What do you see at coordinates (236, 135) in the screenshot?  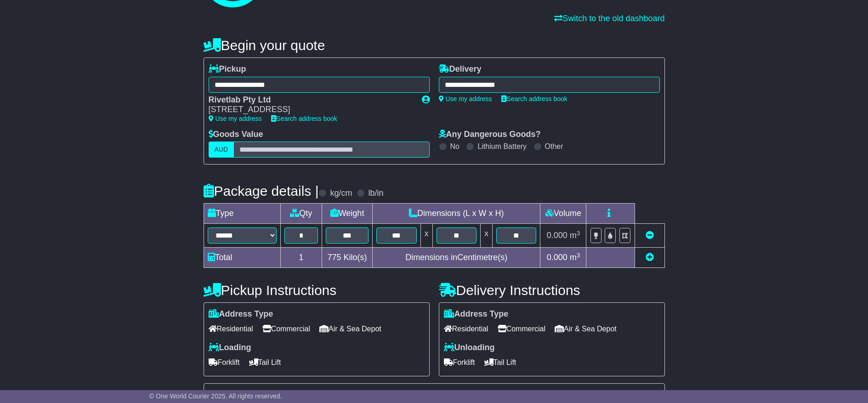 I see `label: Goods Value` at bounding box center [236, 135].